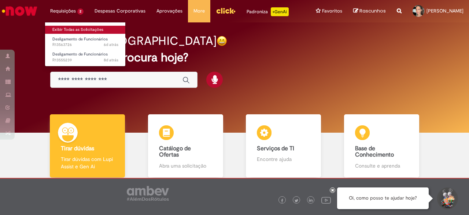 The width and height of the screenshot is (469, 215). I want to click on a: Aberto R13563726 : Desligamento de Funcionários, so click(85, 42).